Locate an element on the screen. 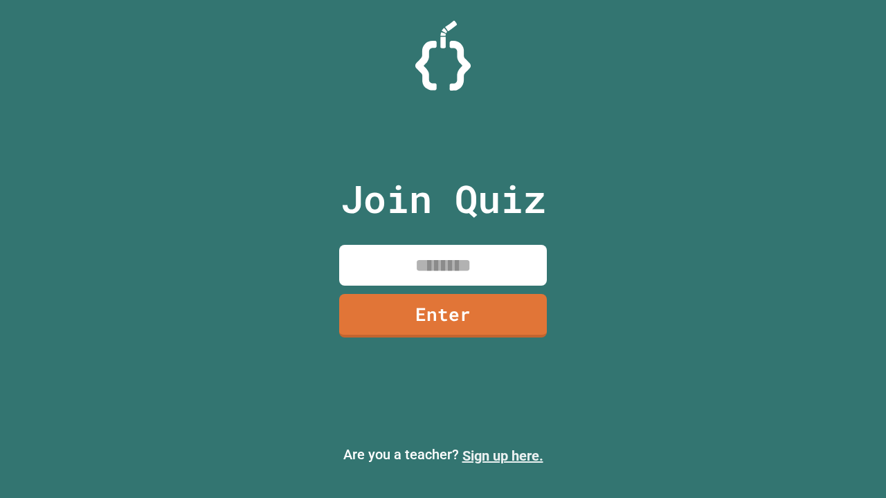 Image resolution: width=886 pixels, height=498 pixels. a: Enter is located at coordinates (443, 316).